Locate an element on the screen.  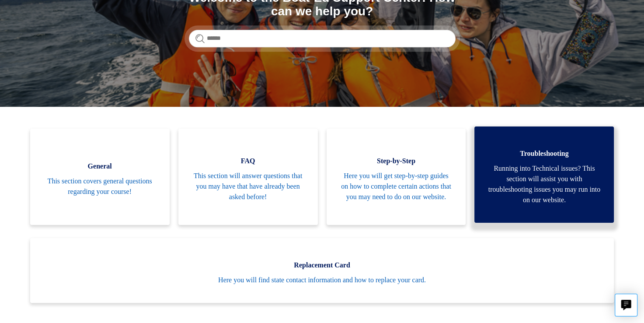
span: FAQ is located at coordinates (248, 161).